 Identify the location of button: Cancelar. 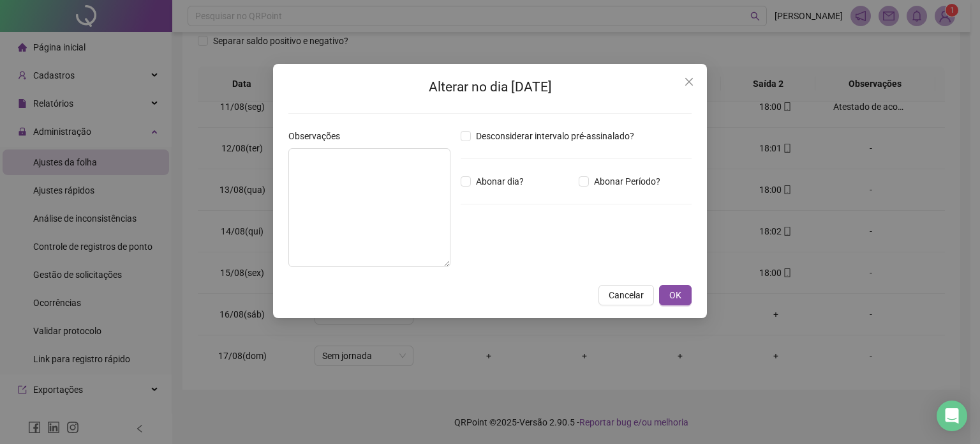
(626, 295).